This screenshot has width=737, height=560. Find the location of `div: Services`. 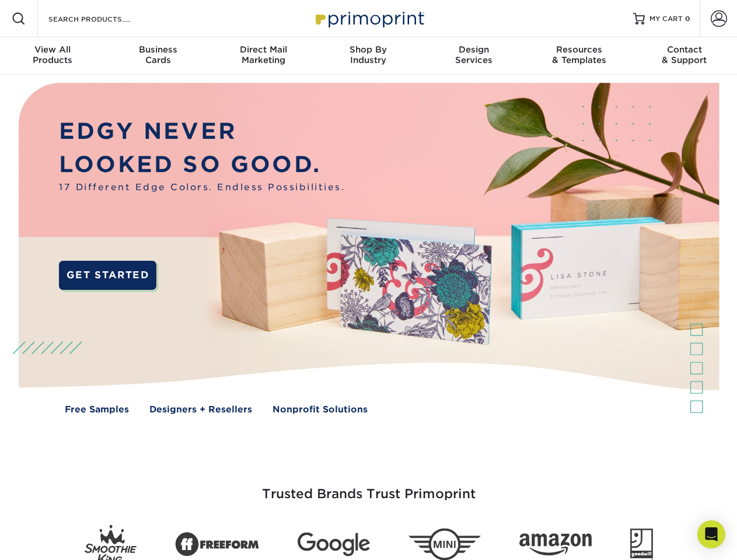

div: Services is located at coordinates (474, 54).